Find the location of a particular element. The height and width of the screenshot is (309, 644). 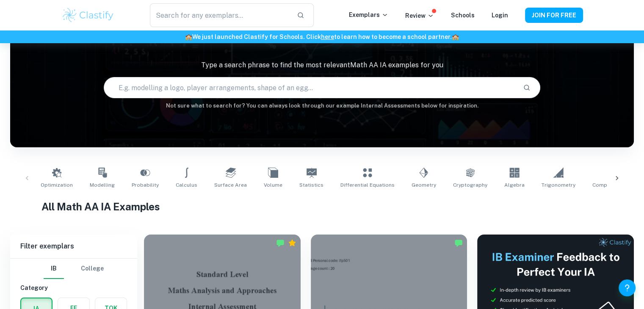

span: Optimization is located at coordinates (56, 185).